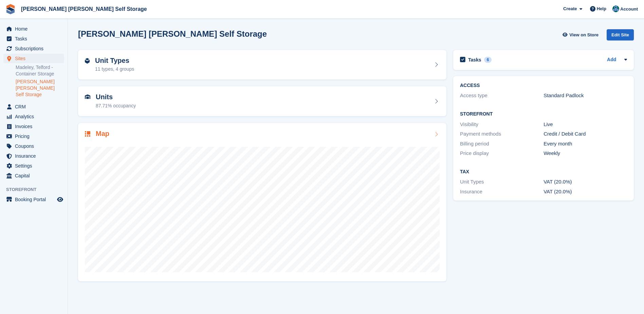 Image resolution: width=644 pixels, height=314 pixels. What do you see at coordinates (116, 97) in the screenshot?
I see `h2: Units` at bounding box center [116, 97].